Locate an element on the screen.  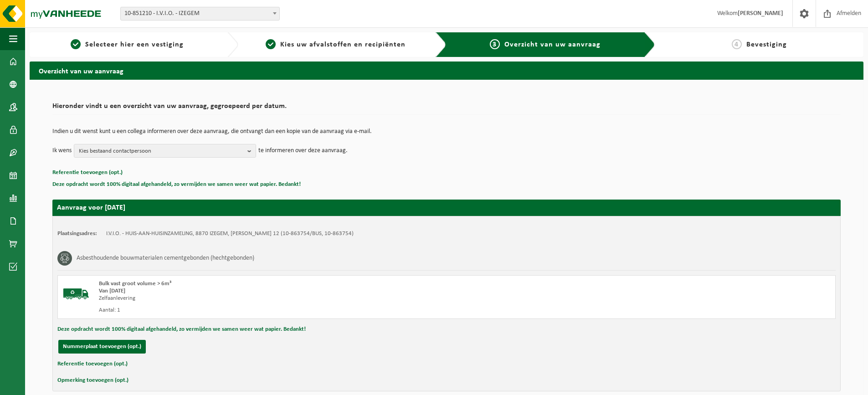
strong: Plaatsingsadres: is located at coordinates (77, 233).